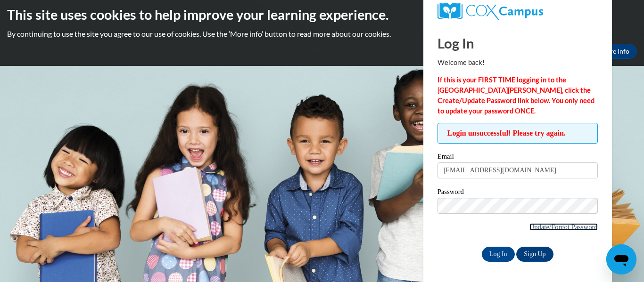 The width and height of the screenshot is (644, 282). Describe the element at coordinates (518, 43) in the screenshot. I see `h1: Log In` at that location.